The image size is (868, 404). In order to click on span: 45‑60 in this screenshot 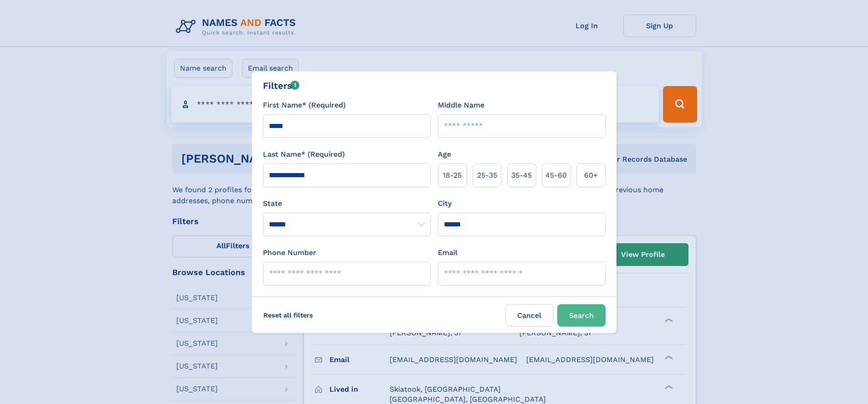, I will do `click(556, 175)`.